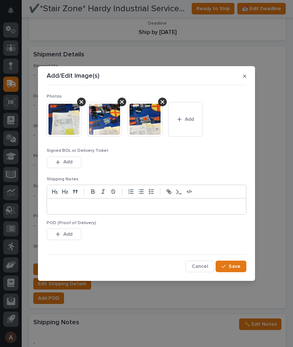 This screenshot has height=347, width=293. Describe the element at coordinates (63, 179) in the screenshot. I see `span: Shipping Notes` at that location.